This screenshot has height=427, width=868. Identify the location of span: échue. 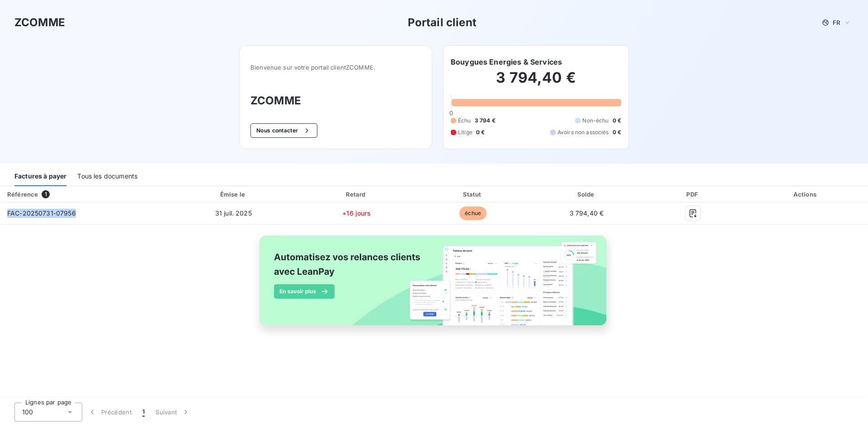
(473, 213).